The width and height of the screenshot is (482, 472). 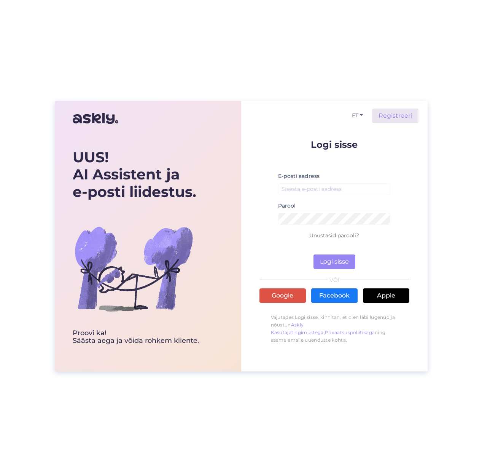 What do you see at coordinates (297, 328) in the screenshot?
I see `a: Askly Kasutajatingimustega` at bounding box center [297, 328].